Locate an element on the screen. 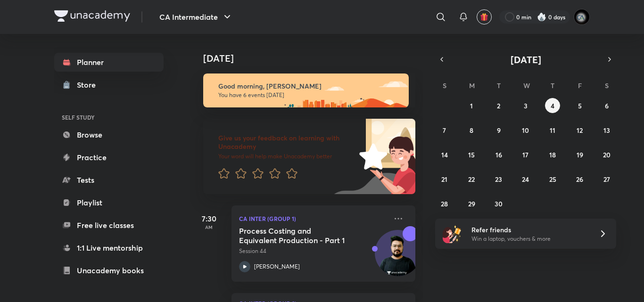  abbr: Monday is located at coordinates (472, 86).